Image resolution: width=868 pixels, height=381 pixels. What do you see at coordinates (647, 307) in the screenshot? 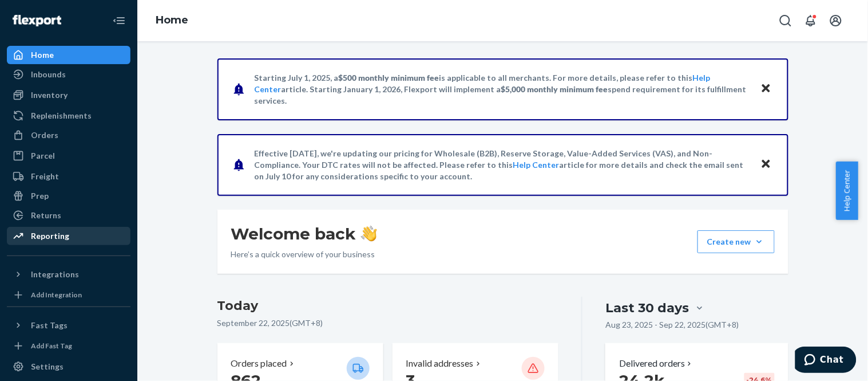
I see `div: Last 30 days` at bounding box center [647, 307].